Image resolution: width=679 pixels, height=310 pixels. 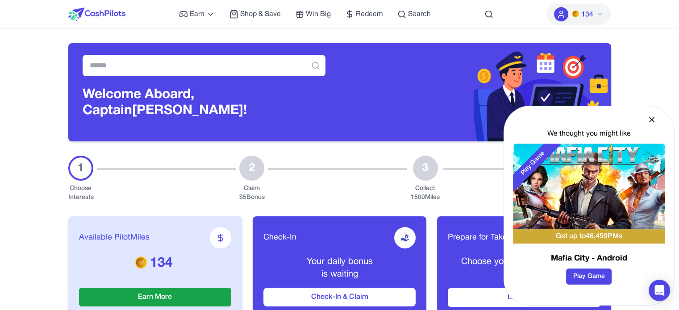 What do you see at coordinates (155, 297) in the screenshot?
I see `button: Earn More` at bounding box center [155, 297].